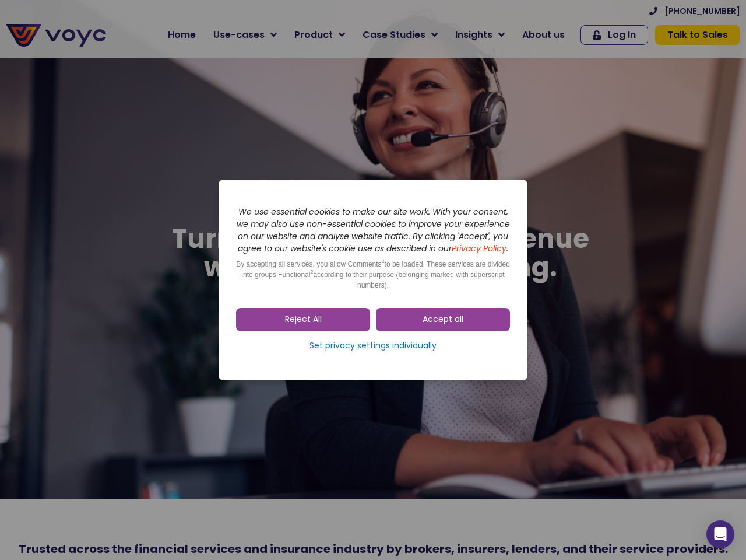  What do you see at coordinates (480, 249) in the screenshot?
I see `a: Privacy Policy` at bounding box center [480, 249].